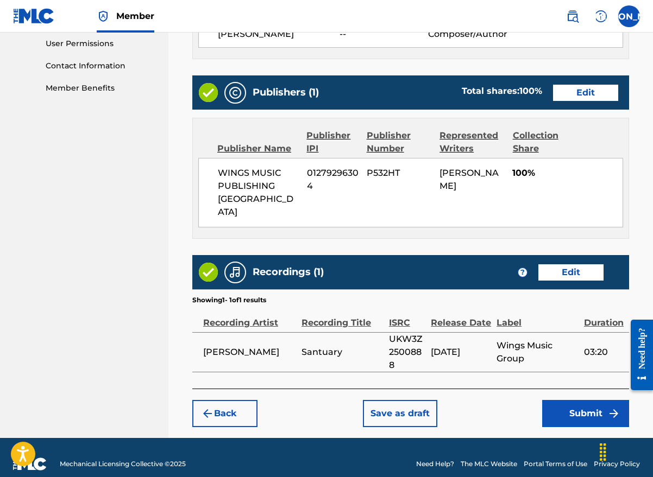  What do you see at coordinates (19, 43) in the screenshot?
I see `div: Open Resource Center` at bounding box center [19, 43].